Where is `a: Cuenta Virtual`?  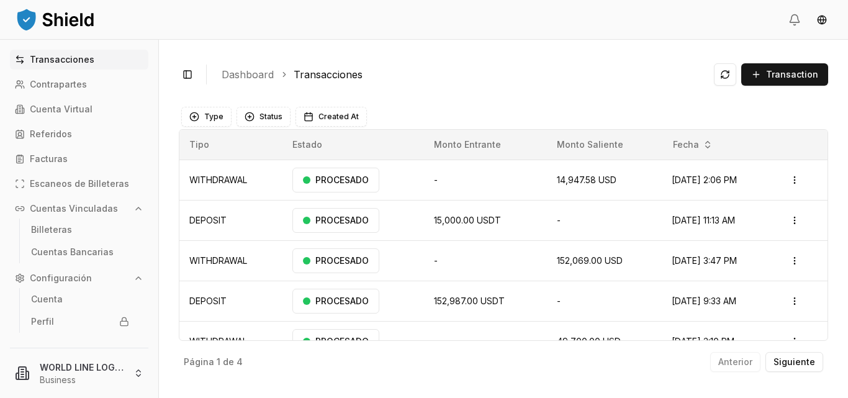
a: Cuenta Virtual is located at coordinates (79, 109).